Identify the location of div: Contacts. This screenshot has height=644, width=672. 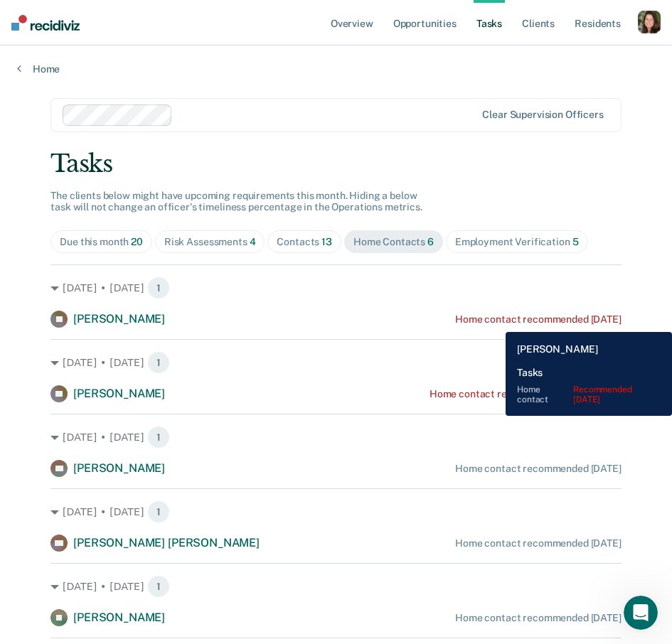
(304, 242).